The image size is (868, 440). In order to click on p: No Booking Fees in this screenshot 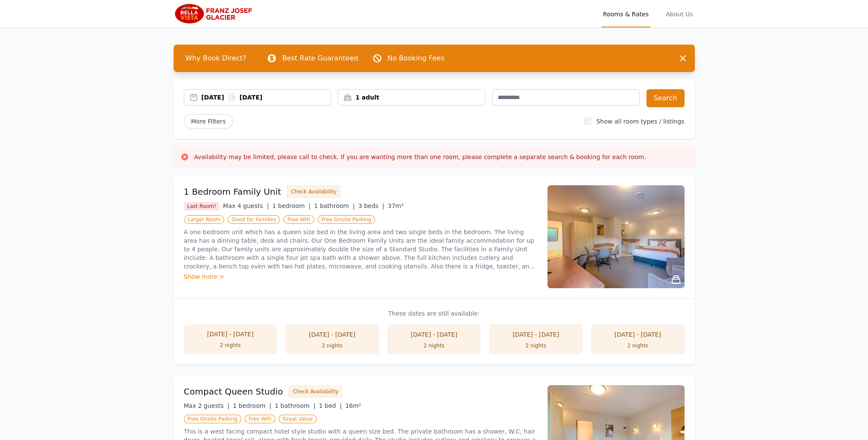, I will do `click(416, 58)`.